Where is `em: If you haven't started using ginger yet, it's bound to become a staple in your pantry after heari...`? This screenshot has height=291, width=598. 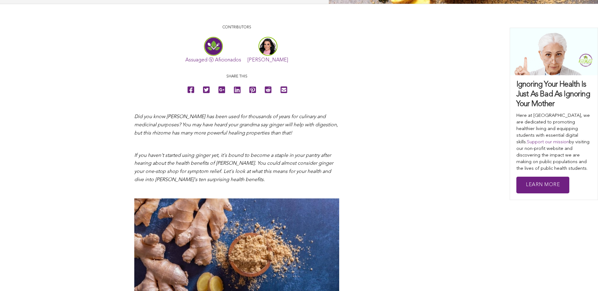 em: If you haven't started using ginger yet, it's bound to become a staple in your pantry after heari... is located at coordinates (234, 168).